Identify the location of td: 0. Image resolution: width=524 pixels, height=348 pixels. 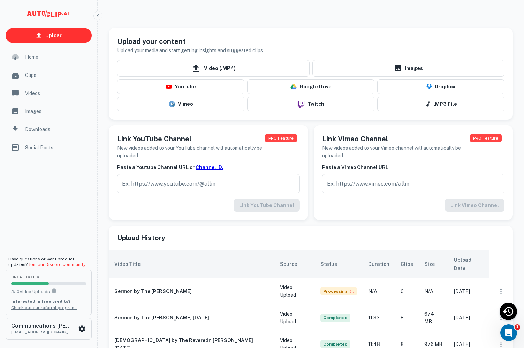
(407, 292).